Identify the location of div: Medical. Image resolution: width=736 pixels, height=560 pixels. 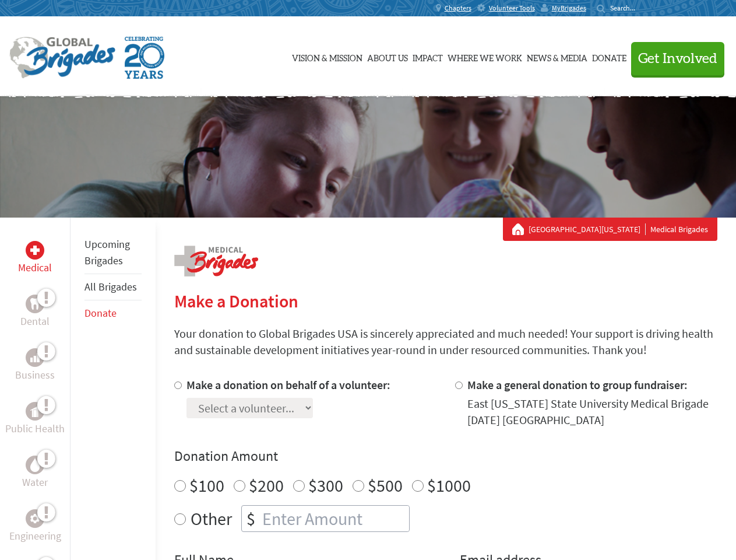
(35, 250).